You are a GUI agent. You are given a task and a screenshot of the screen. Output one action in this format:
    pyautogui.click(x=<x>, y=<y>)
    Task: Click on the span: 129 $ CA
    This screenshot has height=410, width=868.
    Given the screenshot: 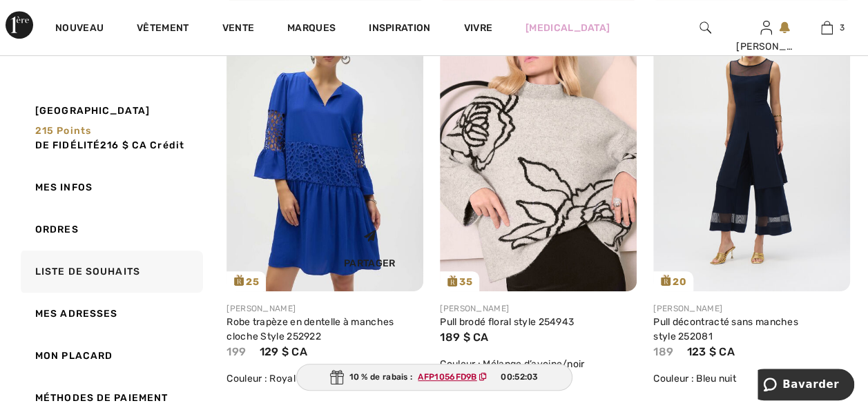 What is the action you would take?
    pyautogui.click(x=283, y=352)
    